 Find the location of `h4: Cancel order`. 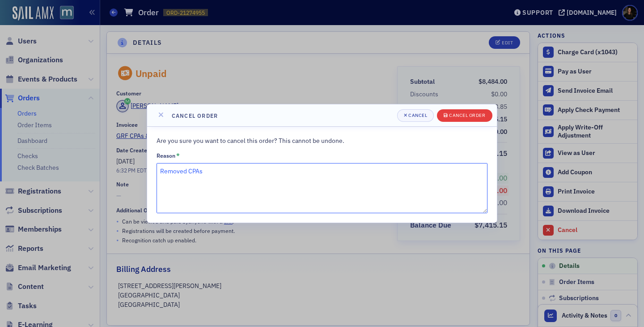

h4: Cancel order is located at coordinates (195, 115).